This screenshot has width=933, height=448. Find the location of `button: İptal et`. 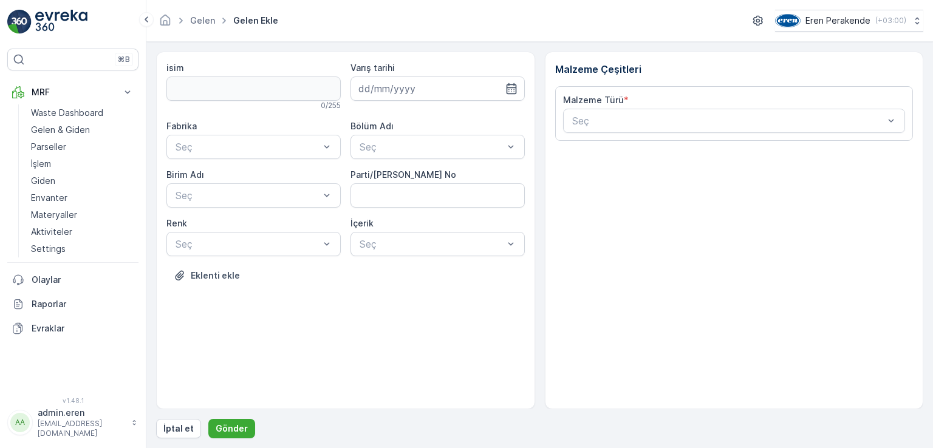

button: İptal et is located at coordinates (179, 429).